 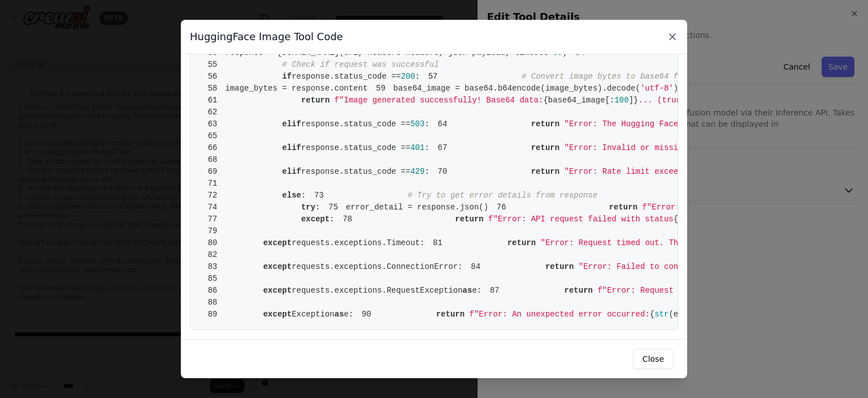 I want to click on span: 79, so click(x=213, y=231).